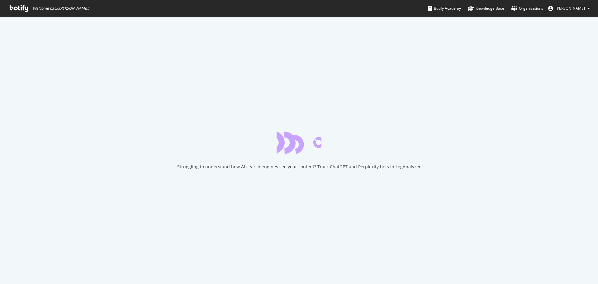 Image resolution: width=598 pixels, height=284 pixels. I want to click on div: Struggling to understand how AI search engines see your content? Track ChatGPT and Perplexity bot..., so click(299, 167).